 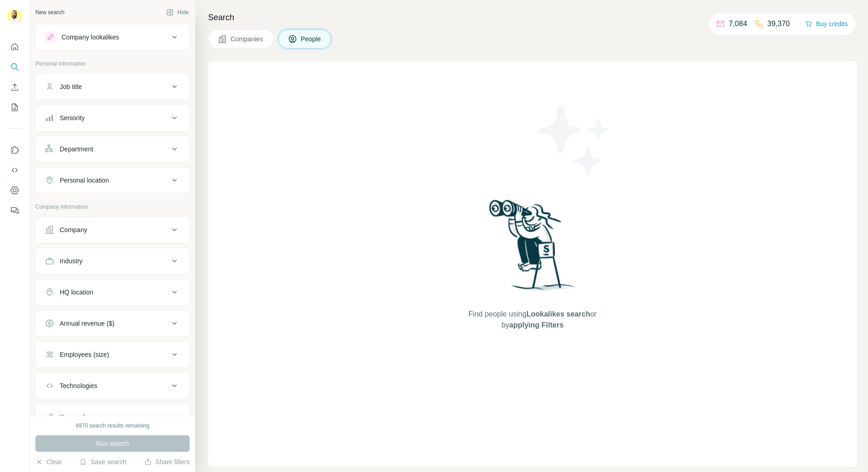 I want to click on div: Seniority, so click(x=72, y=118).